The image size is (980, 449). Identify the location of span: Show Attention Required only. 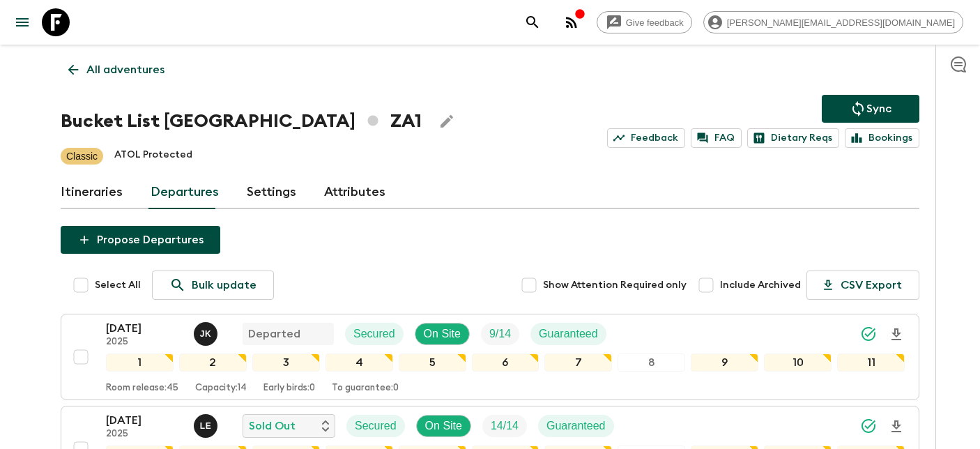
(615, 285).